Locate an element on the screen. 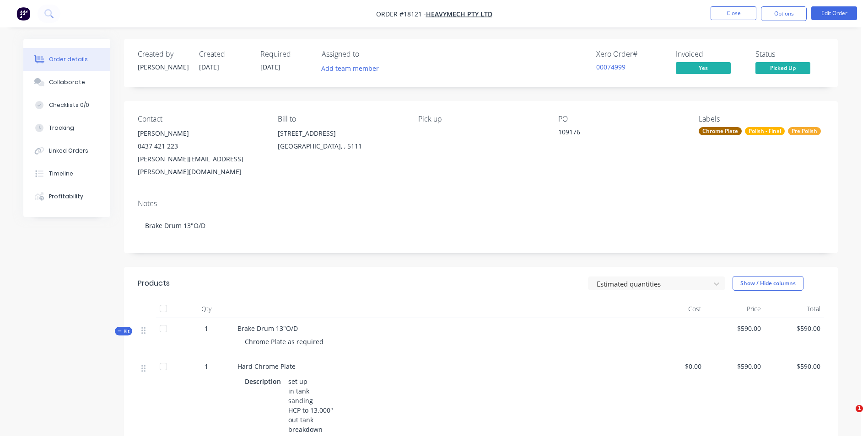  div: Status is located at coordinates (790, 54).